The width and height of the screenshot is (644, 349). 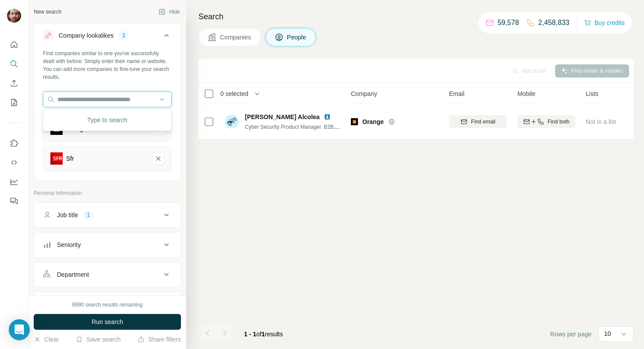 I want to click on span: Mobile, so click(x=526, y=94).